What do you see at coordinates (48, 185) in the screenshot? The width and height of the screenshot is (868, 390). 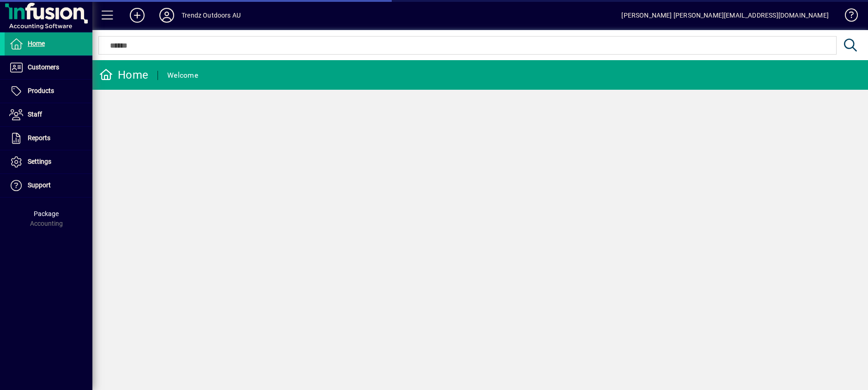 I see `a: Support` at bounding box center [48, 185].